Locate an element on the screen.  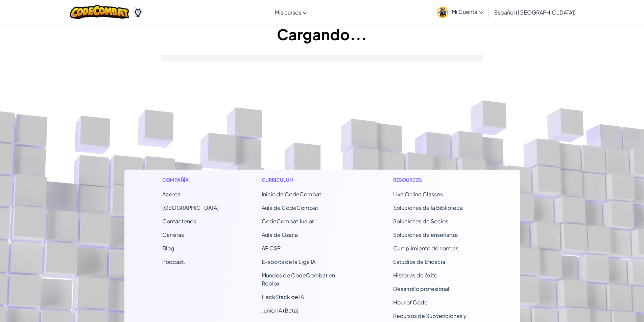
a: Mi Cuenta is located at coordinates (460, 12).